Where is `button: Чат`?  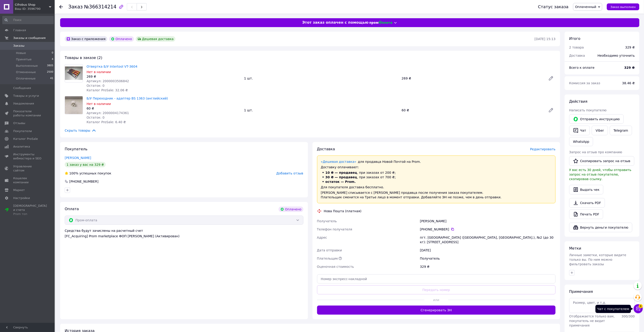
button: Чат is located at coordinates (579, 131).